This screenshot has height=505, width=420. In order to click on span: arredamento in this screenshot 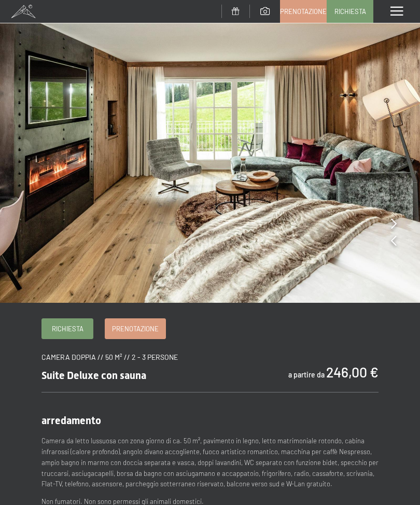, I will do `click(71, 420)`.